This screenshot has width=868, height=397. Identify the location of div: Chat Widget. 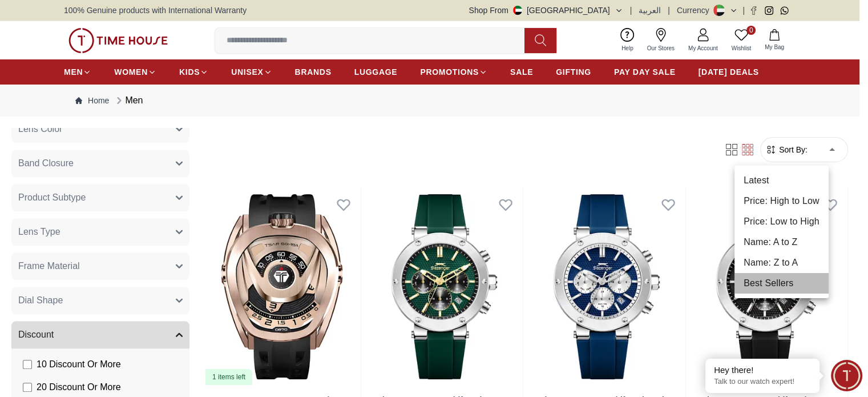
(846, 375).